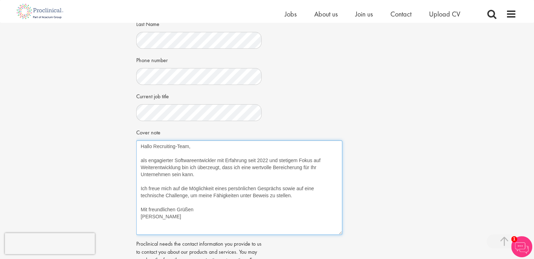 This screenshot has width=534, height=259. Describe the element at coordinates (364, 14) in the screenshot. I see `span: Join us` at that location.